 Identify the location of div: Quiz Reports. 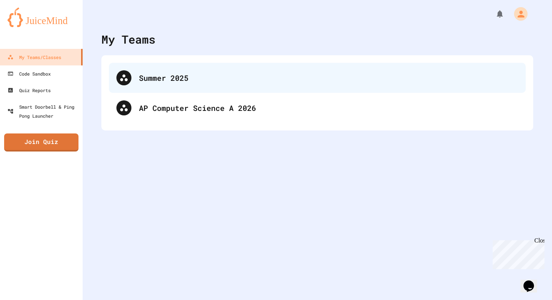
(29, 90).